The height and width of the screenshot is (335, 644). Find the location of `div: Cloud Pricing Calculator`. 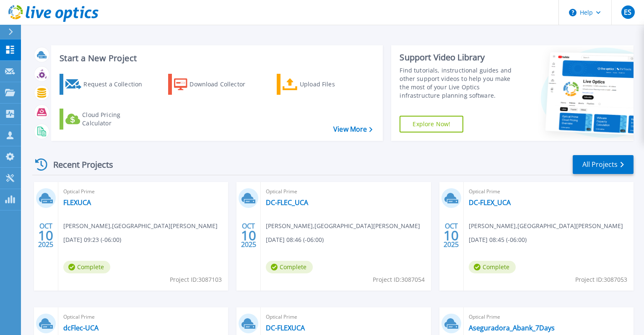

div: Cloud Pricing Calculator is located at coordinates (115, 119).